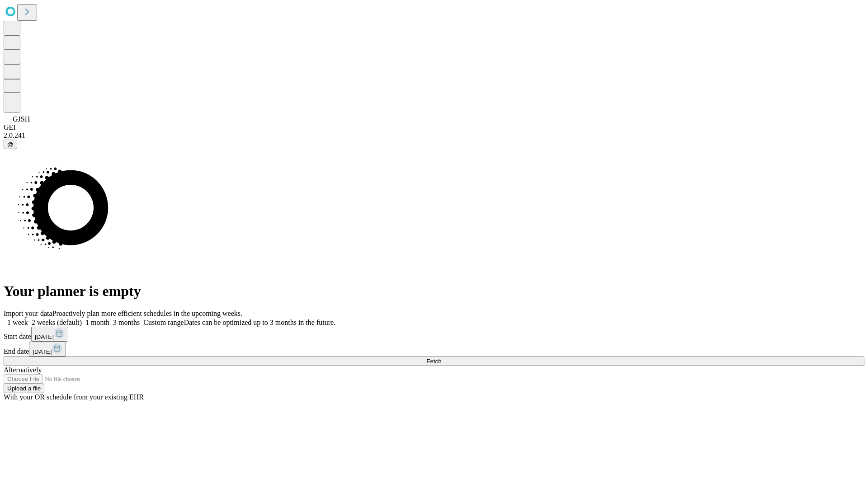 The height and width of the screenshot is (488, 868). I want to click on div: GEI, so click(434, 127).